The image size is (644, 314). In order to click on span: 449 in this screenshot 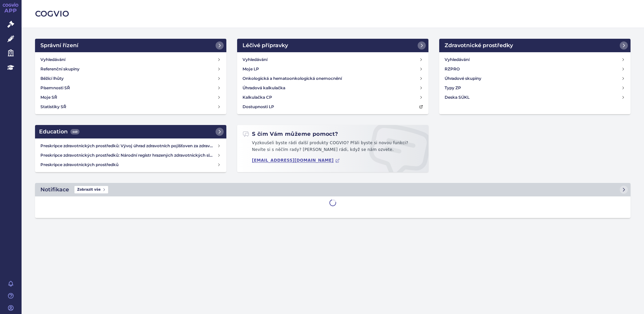, I will do `click(75, 132)`.